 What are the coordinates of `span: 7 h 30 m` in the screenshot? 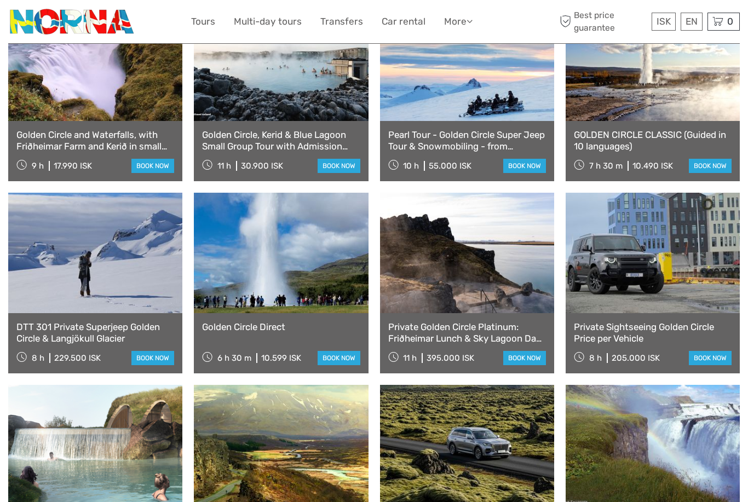 It's located at (605, 166).